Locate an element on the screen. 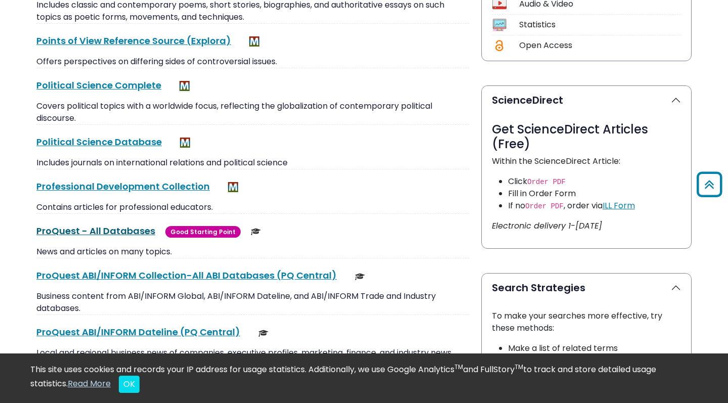 The image size is (728, 403). p: Offers perspectives on differing sides of controversial issues. is located at coordinates (253, 62).